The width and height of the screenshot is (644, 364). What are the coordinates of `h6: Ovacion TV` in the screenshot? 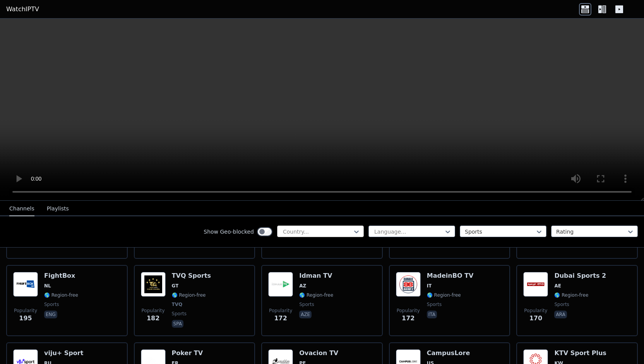 It's located at (318, 353).